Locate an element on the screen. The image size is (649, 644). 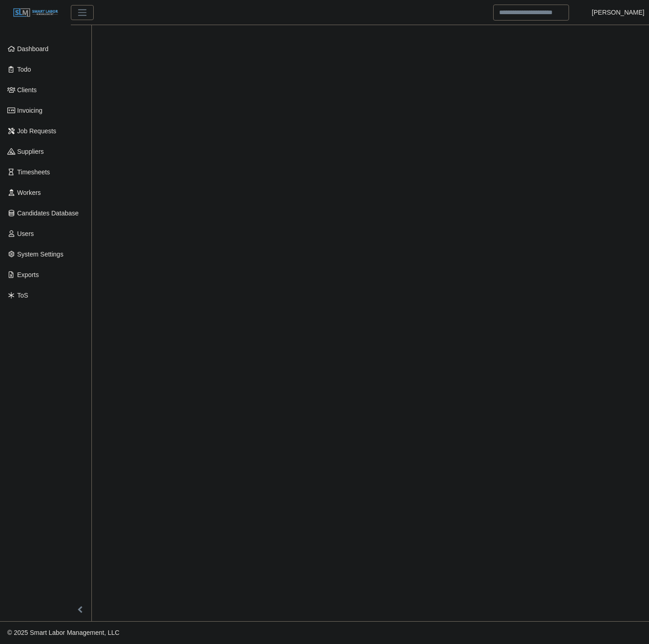
span: System Settings is located at coordinates (40, 254).